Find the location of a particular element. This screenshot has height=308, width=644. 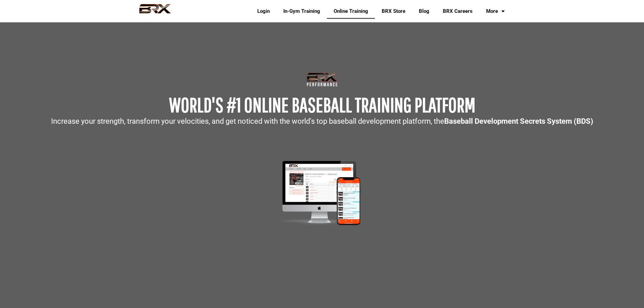

strong: Baseball Development Secrets System (BDS) is located at coordinates (518, 121).